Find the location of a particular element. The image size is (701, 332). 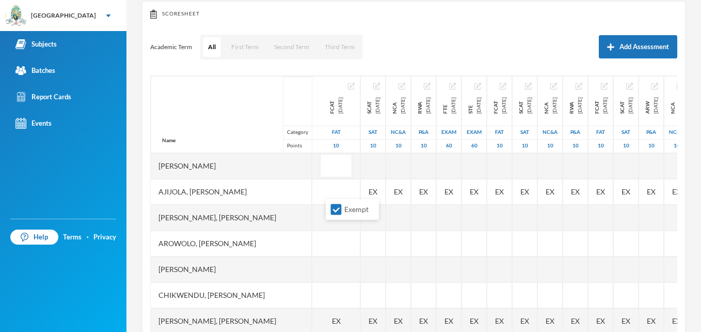

p: Academic Term is located at coordinates (171, 47).